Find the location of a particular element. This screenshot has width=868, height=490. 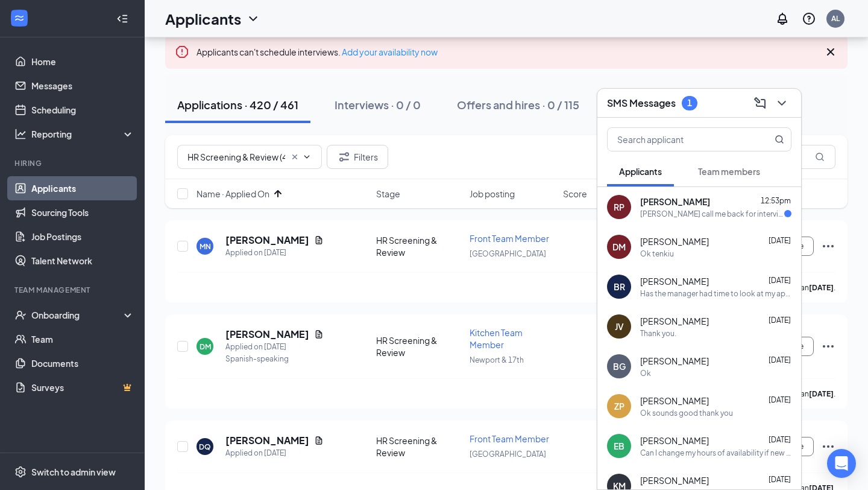

div: Open Intercom Messenger is located at coordinates (842, 464).